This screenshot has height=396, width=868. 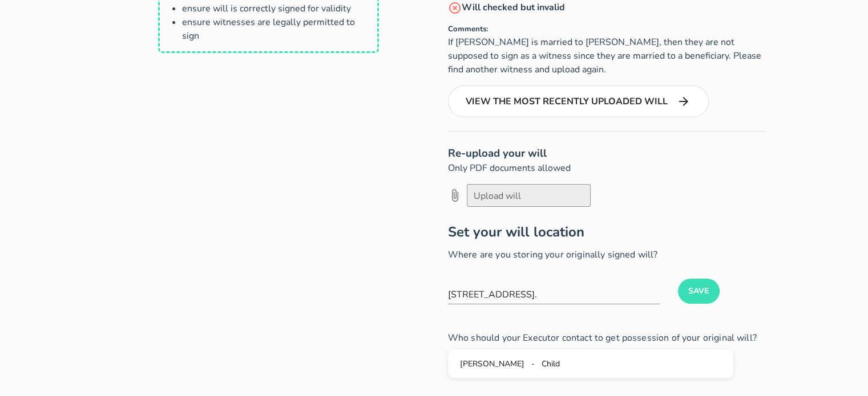 I want to click on h5: Comments:, so click(x=607, y=30).